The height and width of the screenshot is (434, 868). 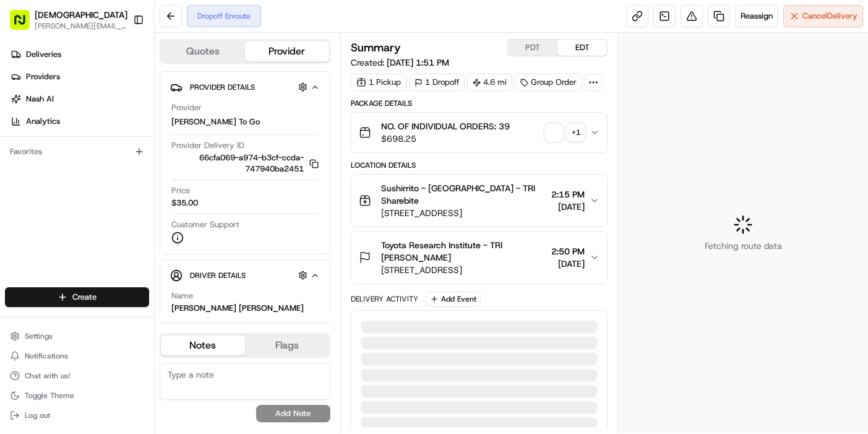 I want to click on a: Analytics, so click(x=79, y=121).